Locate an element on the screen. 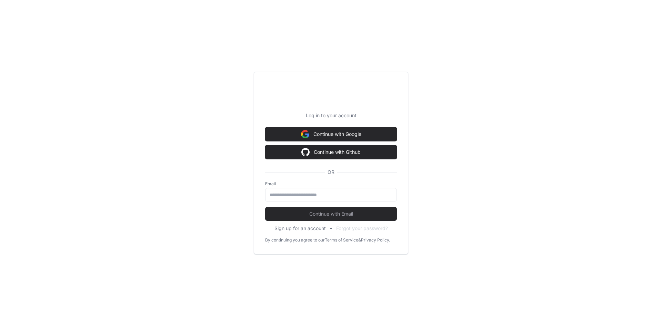  span: Continue with Email is located at coordinates (331, 214).